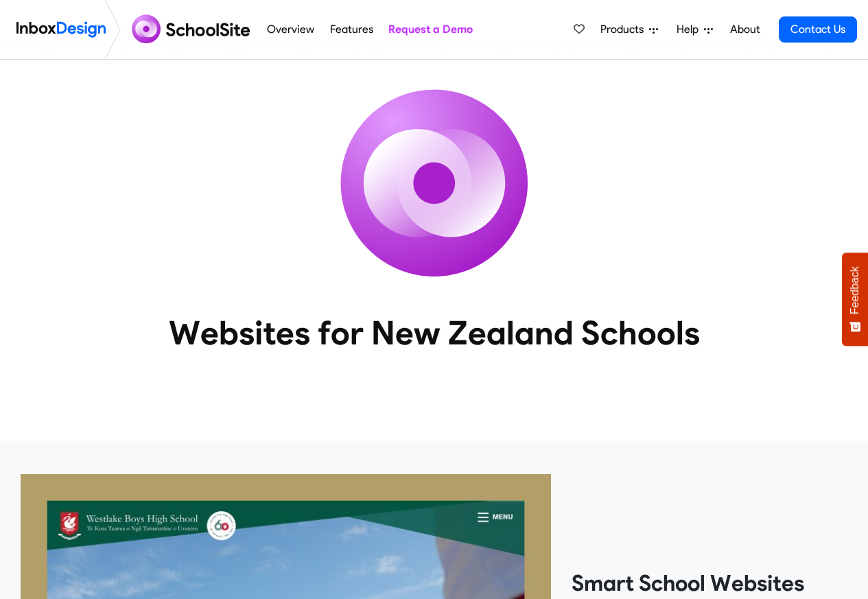  I want to click on a: Request a Demo, so click(430, 30).